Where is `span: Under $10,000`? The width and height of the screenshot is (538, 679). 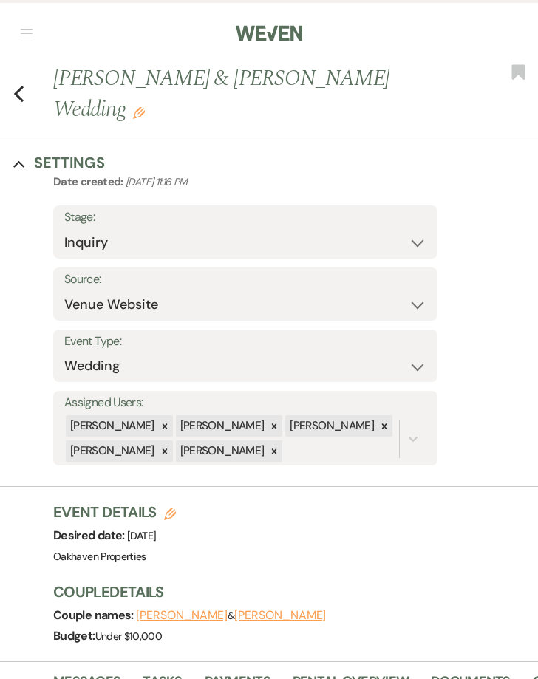 span: Under $10,000 is located at coordinates (128, 636).